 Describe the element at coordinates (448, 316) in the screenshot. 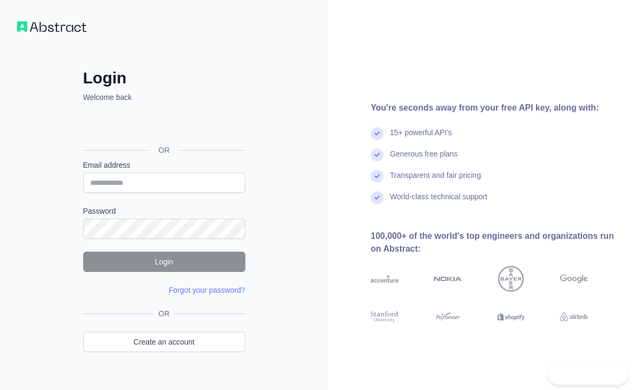

I see `img: payoneer` at that location.